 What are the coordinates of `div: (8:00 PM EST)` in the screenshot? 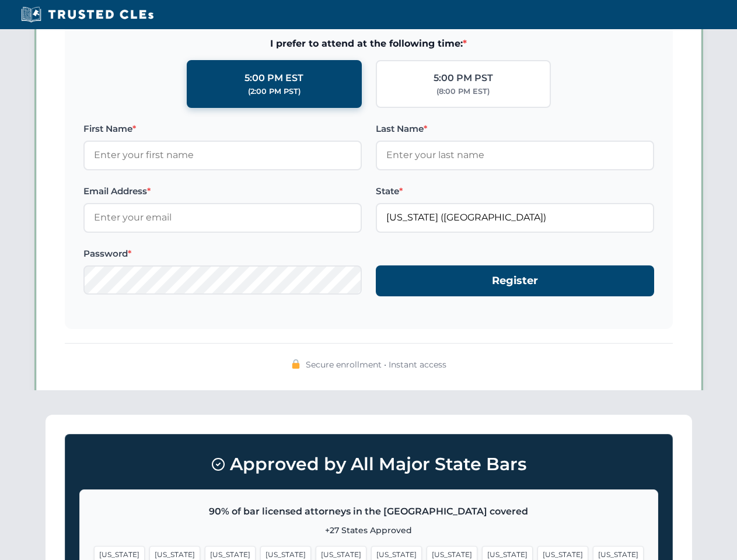 It's located at (463, 92).